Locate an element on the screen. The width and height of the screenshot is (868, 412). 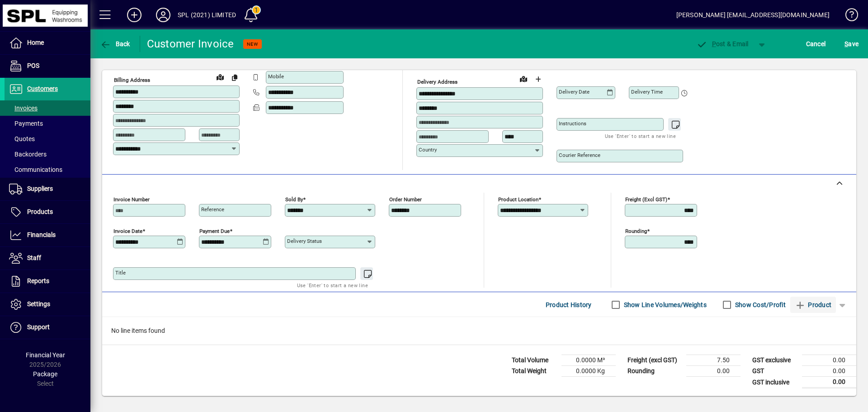
button: Product History is located at coordinates (569, 305).